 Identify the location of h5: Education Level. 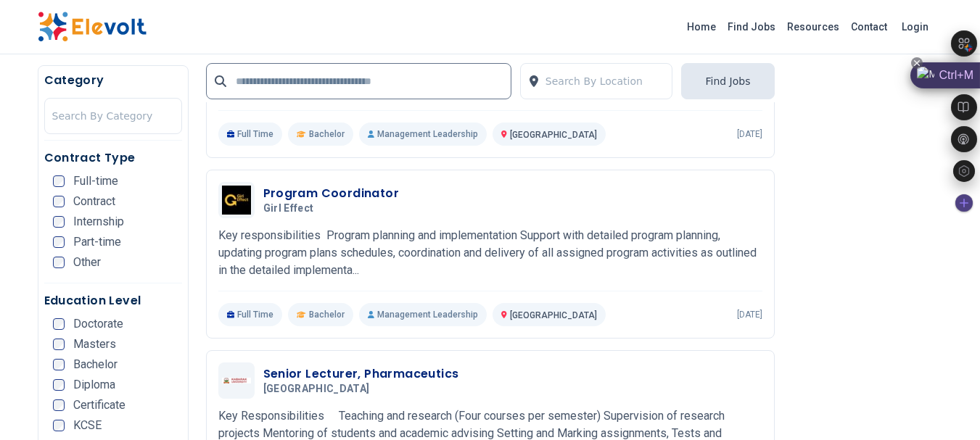
(113, 301).